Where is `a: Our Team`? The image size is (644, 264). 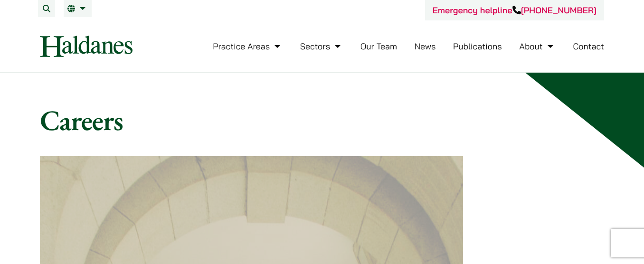
a: Our Team is located at coordinates (379, 46).